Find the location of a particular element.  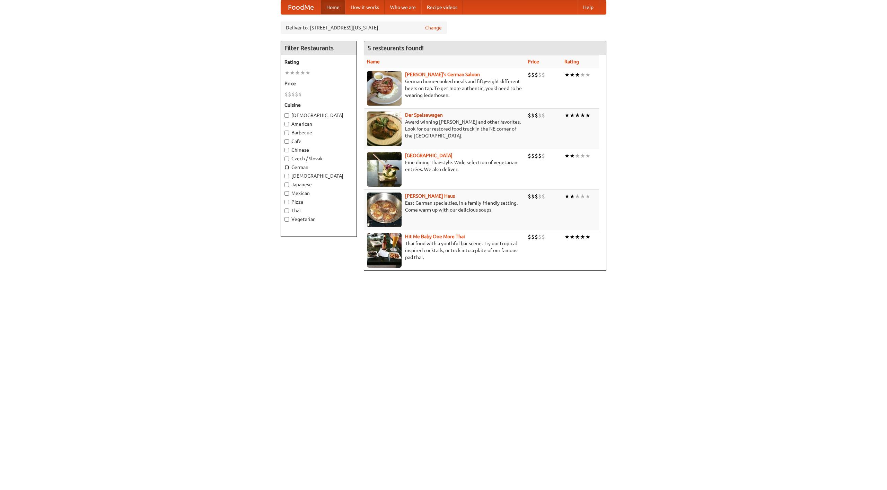

input: Pizza is located at coordinates (286, 202).